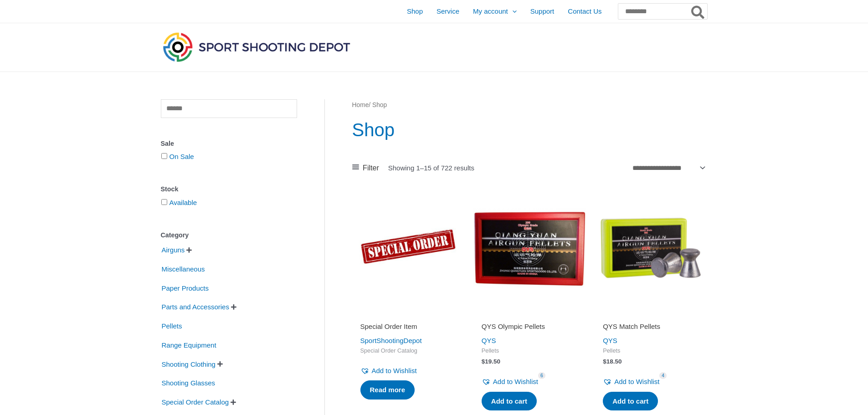  What do you see at coordinates (195, 306) in the screenshot?
I see `a: Parts and Accessories` at bounding box center [195, 306].